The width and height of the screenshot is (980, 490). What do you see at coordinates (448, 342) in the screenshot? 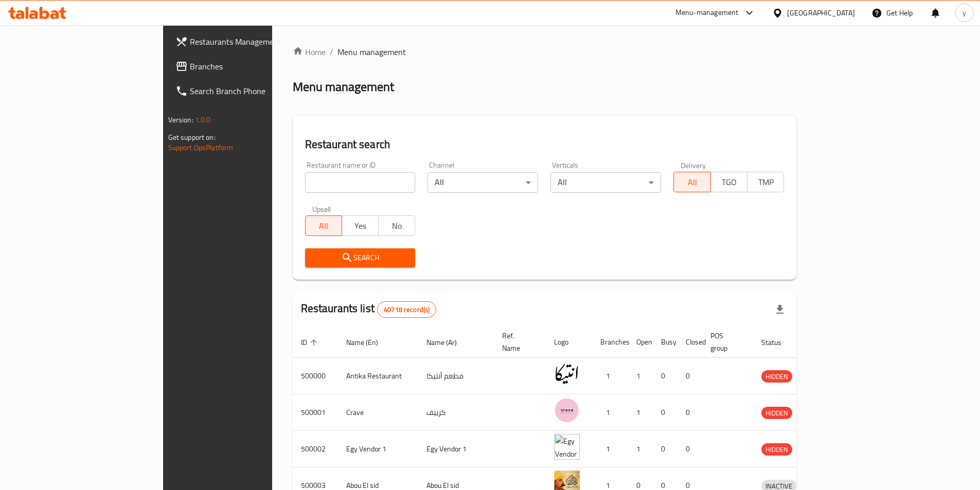
I see `span: Name (Ar)` at bounding box center [448, 342].